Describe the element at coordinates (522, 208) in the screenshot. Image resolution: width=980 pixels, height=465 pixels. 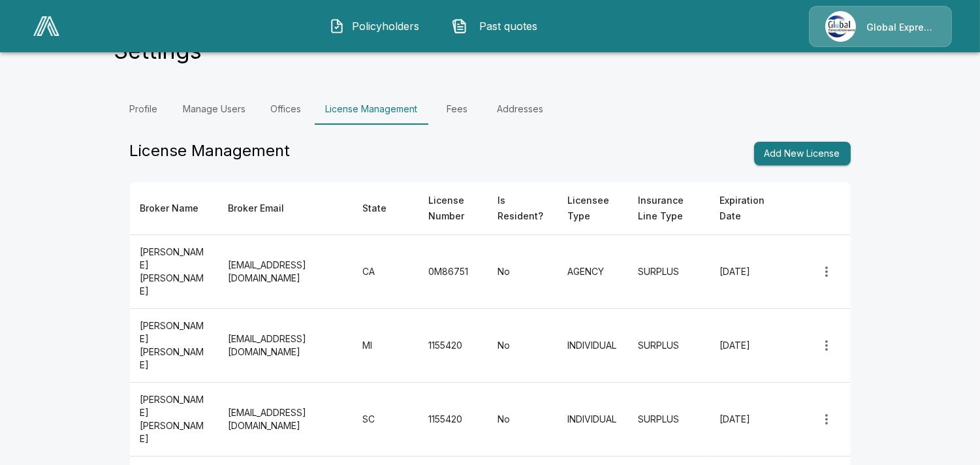
I see `th: Is Resident?` at that location.